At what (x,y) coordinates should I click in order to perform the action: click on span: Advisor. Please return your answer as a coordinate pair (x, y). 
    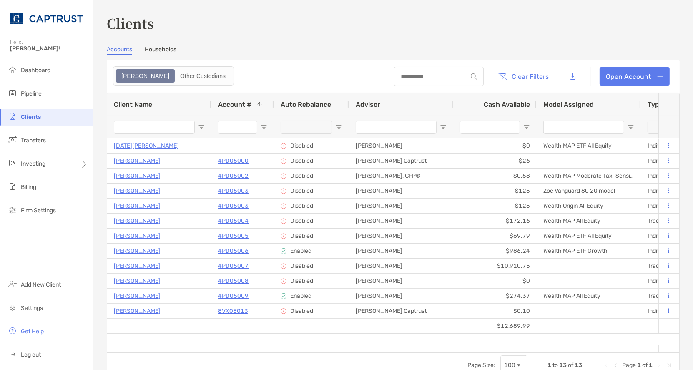
    Looking at the image, I should click on (368, 104).